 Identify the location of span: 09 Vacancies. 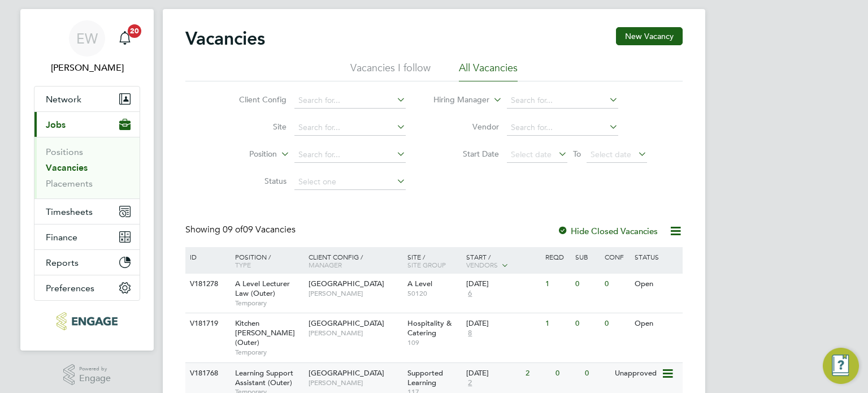
(259, 229).